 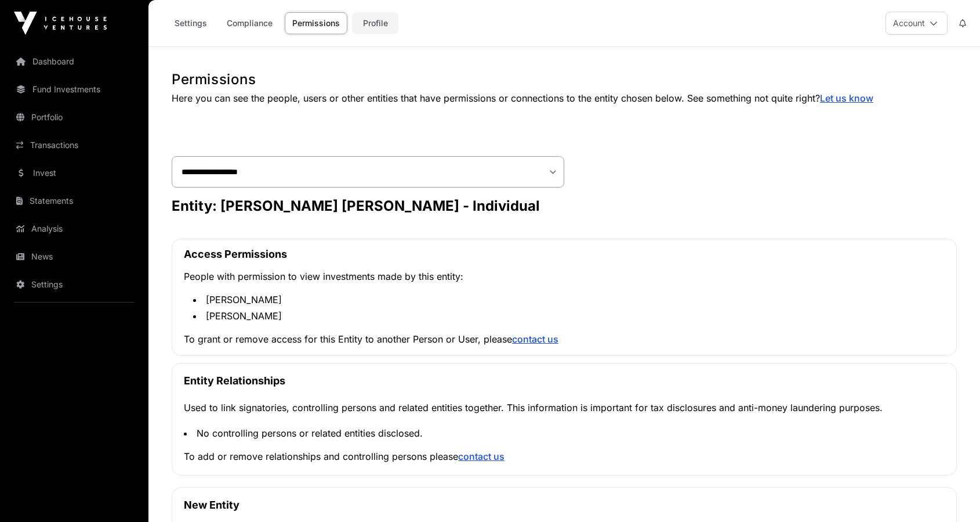 What do you see at coordinates (916, 23) in the screenshot?
I see `button: Account` at bounding box center [916, 23].